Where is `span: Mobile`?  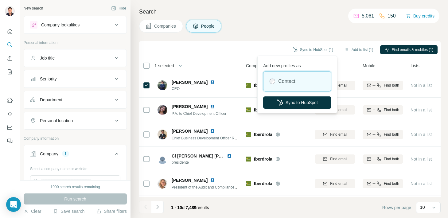 span: Mobile is located at coordinates (369, 66).